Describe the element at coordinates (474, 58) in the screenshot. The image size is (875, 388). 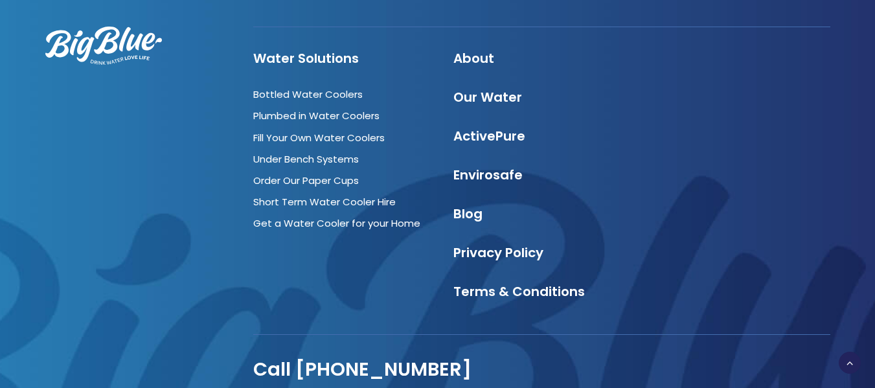
I see `a: About` at that location.